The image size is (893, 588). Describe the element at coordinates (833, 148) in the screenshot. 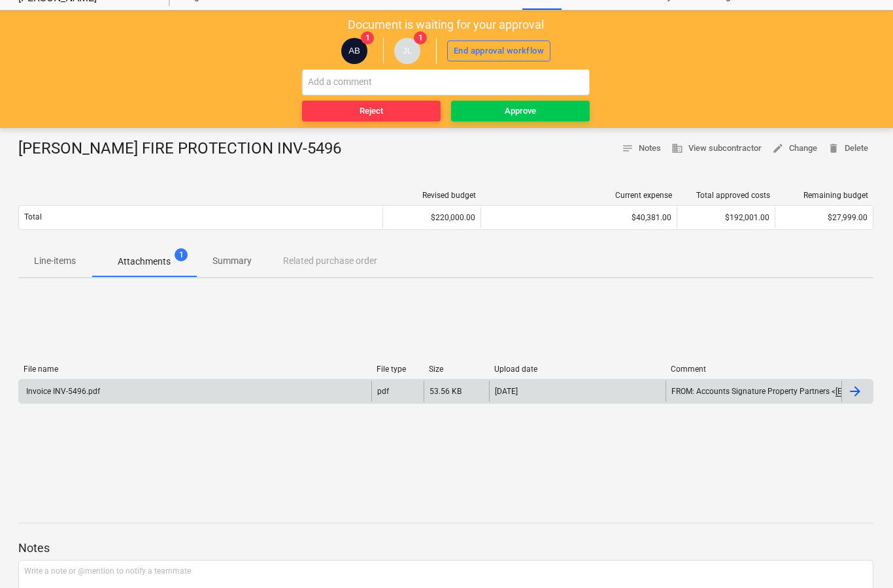

I see `span: delete` at that location.